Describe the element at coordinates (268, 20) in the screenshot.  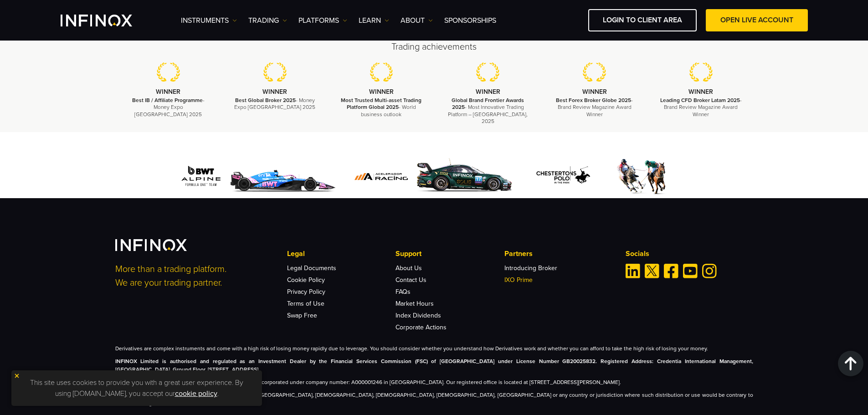
I see `a: TRADING` at that location.